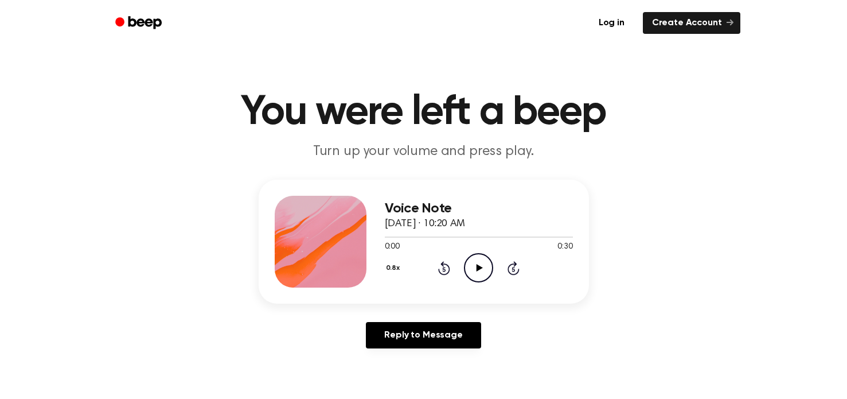 The image size is (847, 399). Describe the element at coordinates (395, 268) in the screenshot. I see `button: 0.8x` at that location.